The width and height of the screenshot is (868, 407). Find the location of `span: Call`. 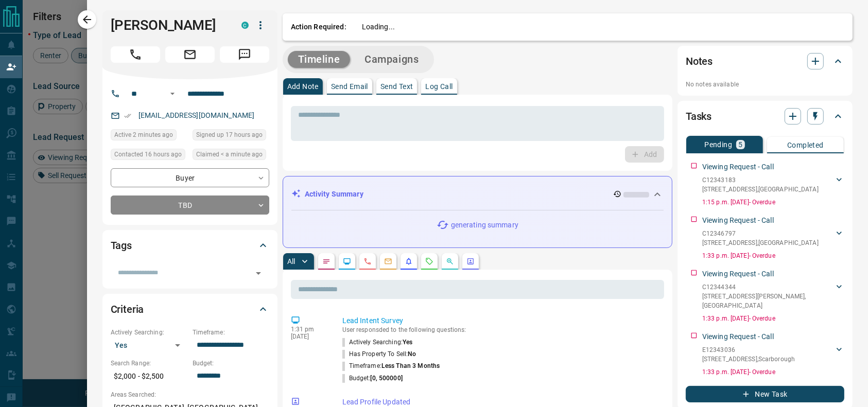

span: Call is located at coordinates (135, 55).